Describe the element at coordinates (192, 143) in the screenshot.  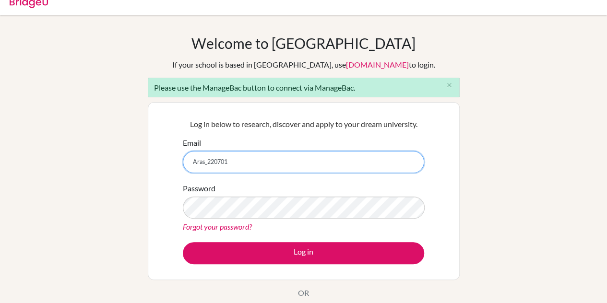
I see `label: Email` at that location.